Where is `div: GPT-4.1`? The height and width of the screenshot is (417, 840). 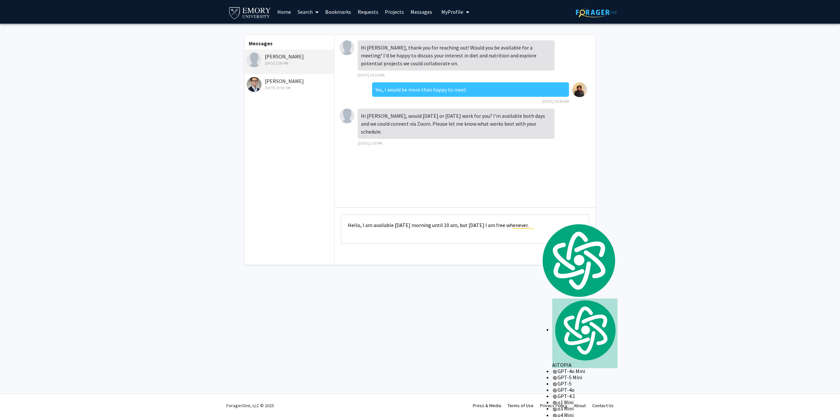 div: GPT-4.1 is located at coordinates (585, 396).